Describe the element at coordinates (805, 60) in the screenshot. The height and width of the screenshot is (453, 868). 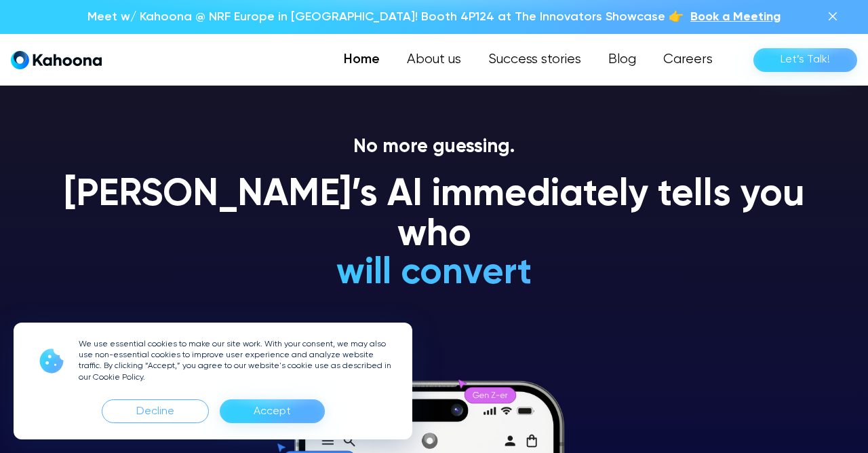
I see `a: Let’s Talk!` at that location.